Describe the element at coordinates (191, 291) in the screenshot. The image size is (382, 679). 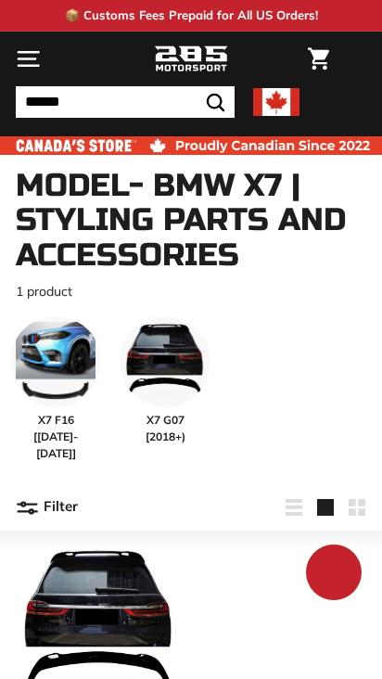
I see `p: 1 product` at that location.